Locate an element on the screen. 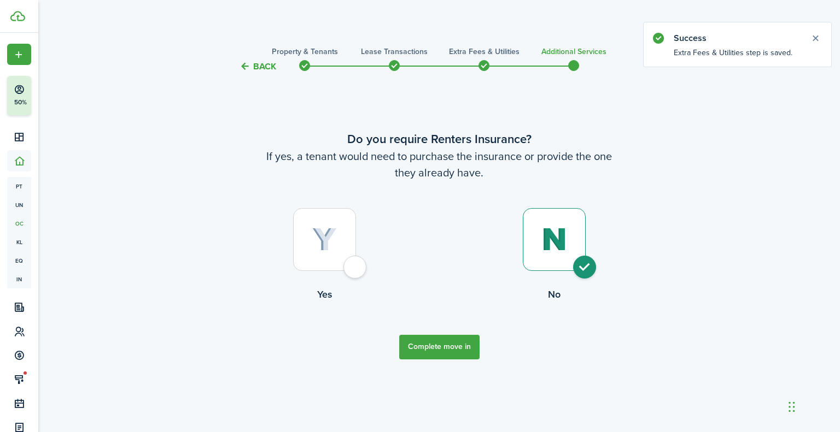 Image resolution: width=840 pixels, height=432 pixels. control-radio-card-title: No is located at coordinates (554, 295).